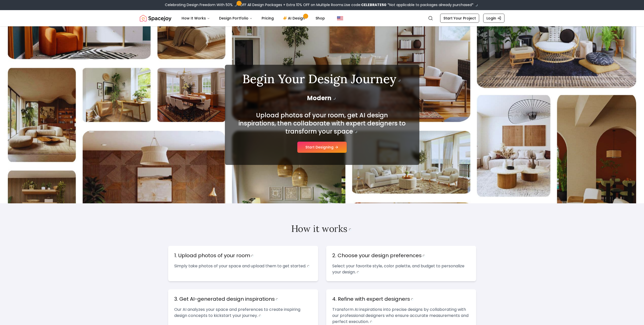 The image size is (644, 325). What do you see at coordinates (459, 18) in the screenshot?
I see `a: Start Your Project` at bounding box center [459, 18].